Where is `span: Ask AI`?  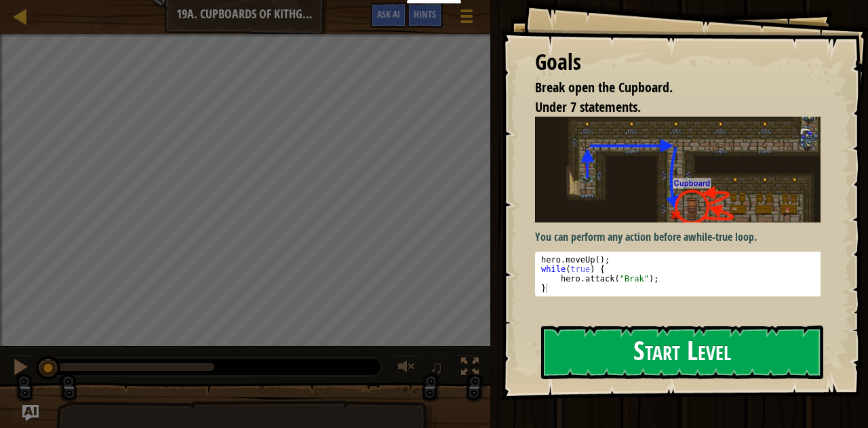
span: Ask AI is located at coordinates (389, 13).